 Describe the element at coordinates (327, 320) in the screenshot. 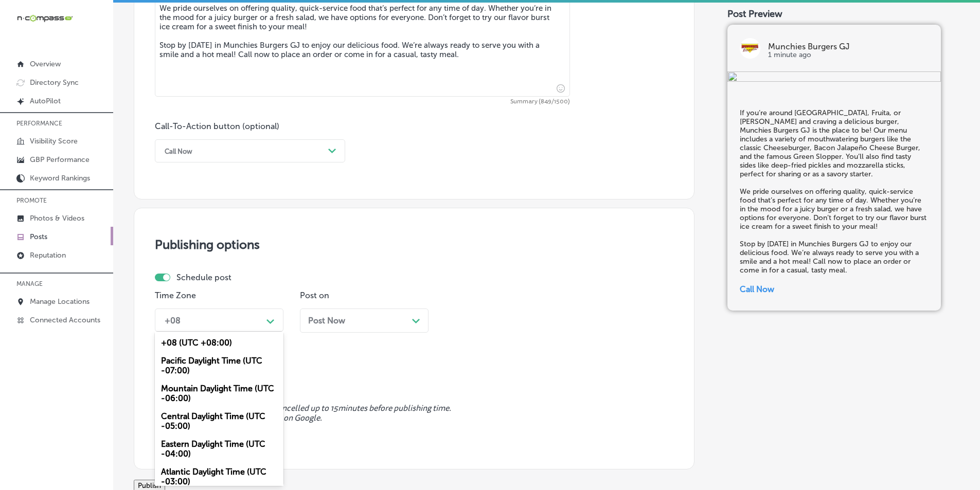

I see `span: Post Now` at that location.